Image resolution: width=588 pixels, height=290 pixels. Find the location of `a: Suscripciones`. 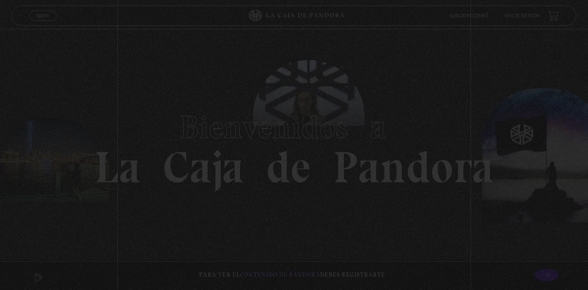

a: Suscripciones is located at coordinates (469, 16).